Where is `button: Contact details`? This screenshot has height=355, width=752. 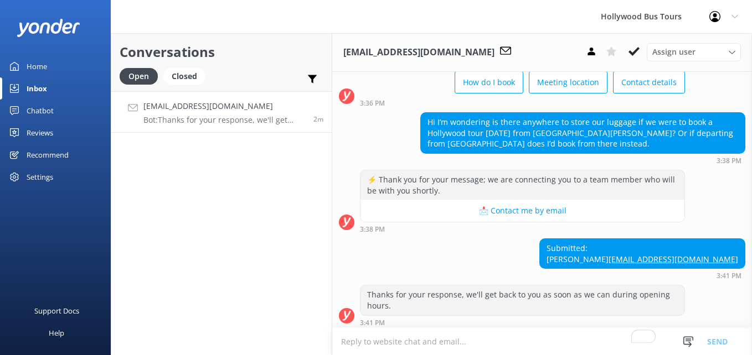
button: Contact details is located at coordinates (649, 82).